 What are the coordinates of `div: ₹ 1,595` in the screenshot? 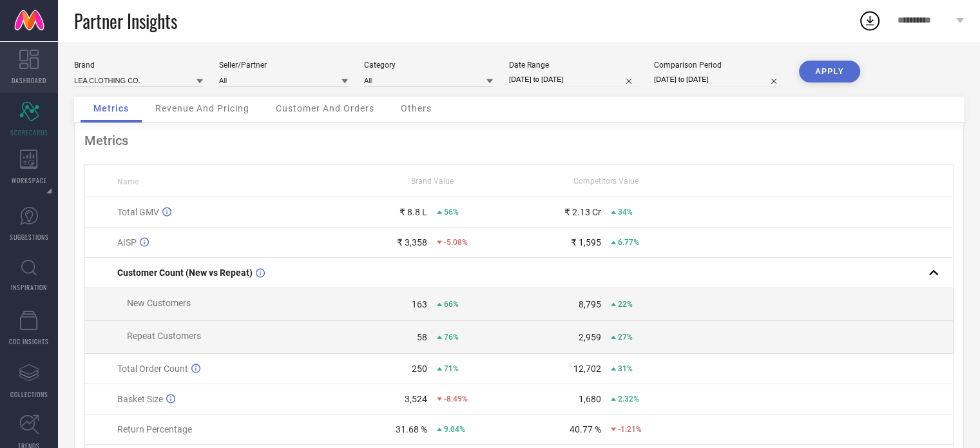 It's located at (586, 242).